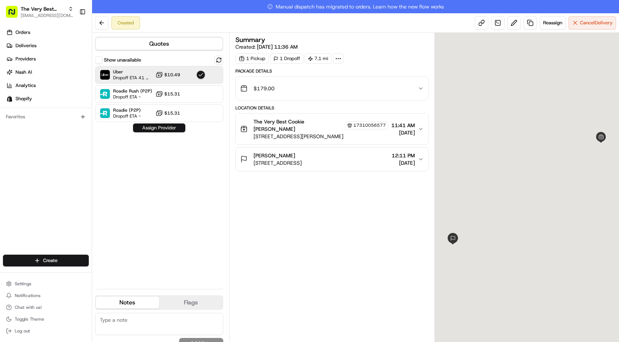 This screenshot has width=619, height=342. Describe the element at coordinates (264, 88) in the screenshot. I see `span: $179.00` at that location.